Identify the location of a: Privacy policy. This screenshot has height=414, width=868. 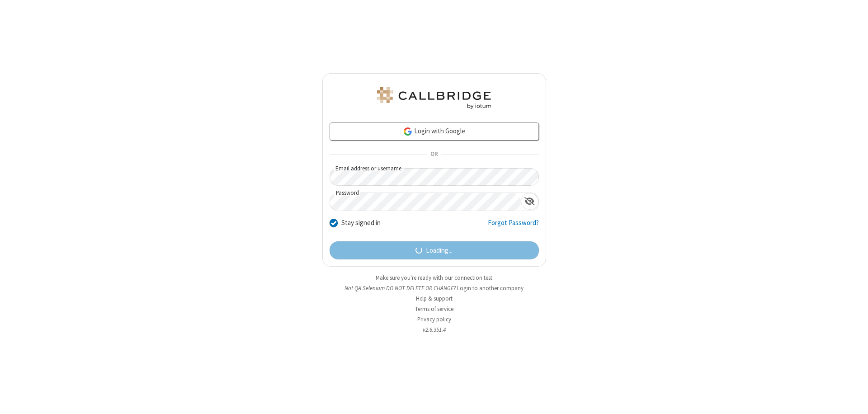
(434, 319).